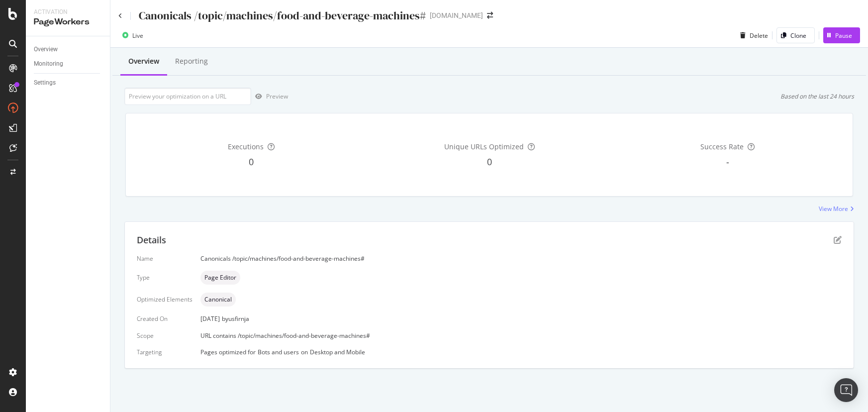 The width and height of the screenshot is (868, 412). I want to click on button: Clone, so click(795, 36).